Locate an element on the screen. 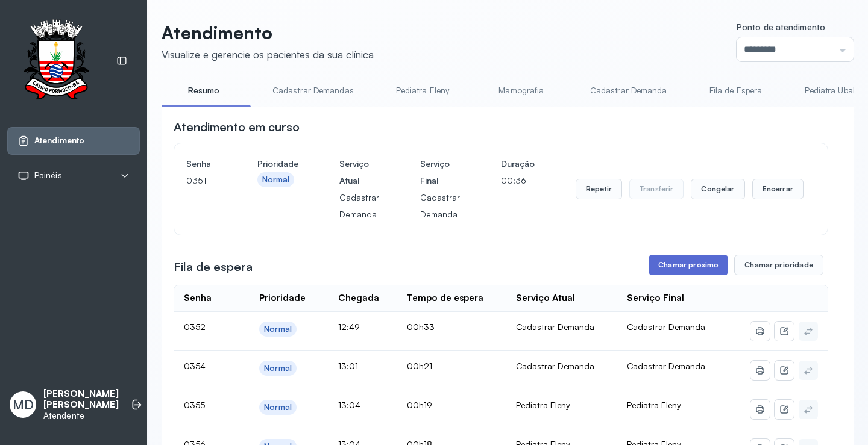  button: Chamar próximo is located at coordinates (688, 265).